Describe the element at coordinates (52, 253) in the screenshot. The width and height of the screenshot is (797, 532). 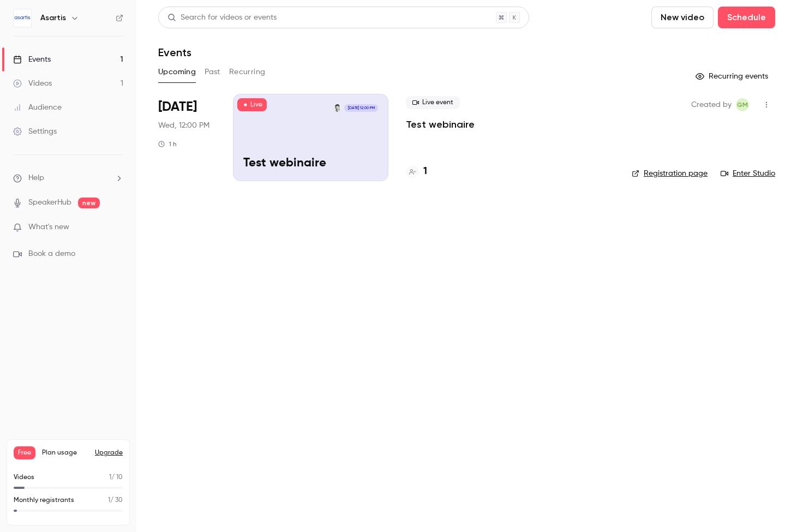
I see `span: Book a demo` at that location.